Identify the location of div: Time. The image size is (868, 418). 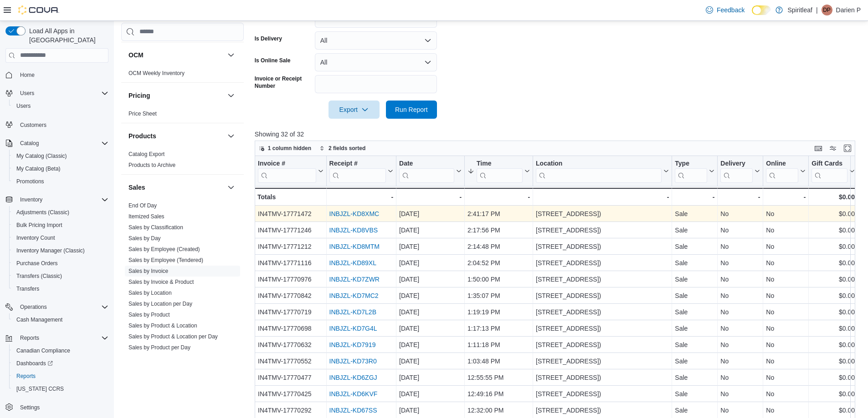
(499, 171).